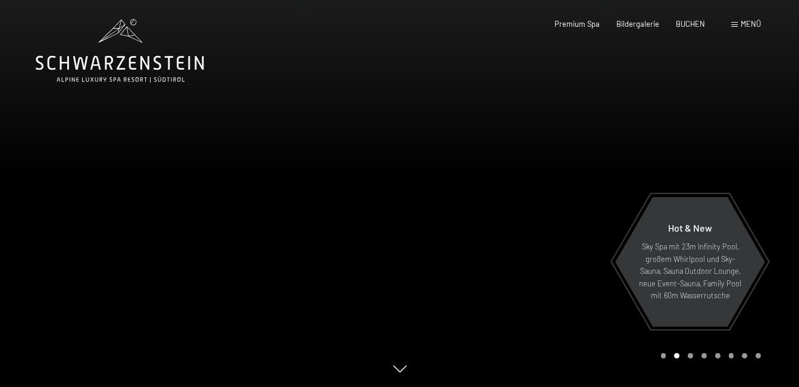 The image size is (799, 387). What do you see at coordinates (709, 355) in the screenshot?
I see `div: Carousel Pagination` at bounding box center [709, 355].